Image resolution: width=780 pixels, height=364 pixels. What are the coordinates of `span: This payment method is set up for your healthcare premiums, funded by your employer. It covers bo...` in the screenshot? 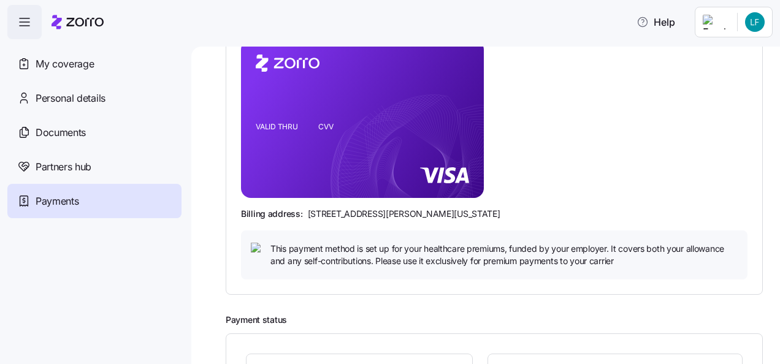 It's located at (504, 255).